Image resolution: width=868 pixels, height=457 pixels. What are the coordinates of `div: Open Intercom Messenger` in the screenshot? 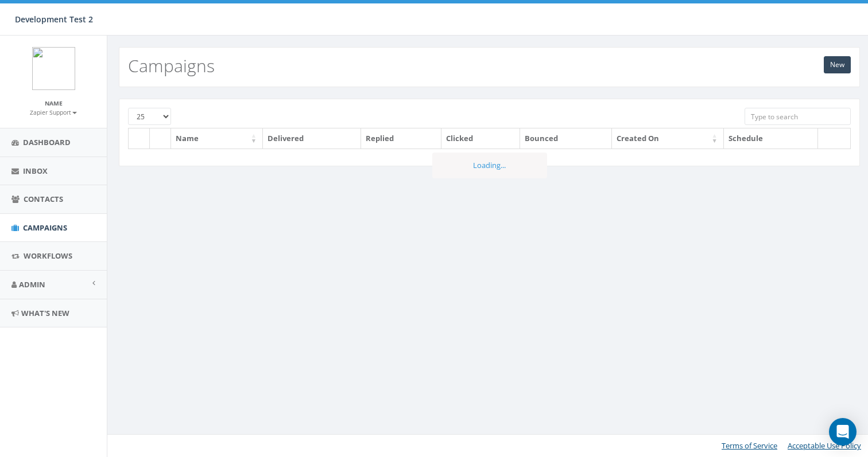 It's located at (843, 432).